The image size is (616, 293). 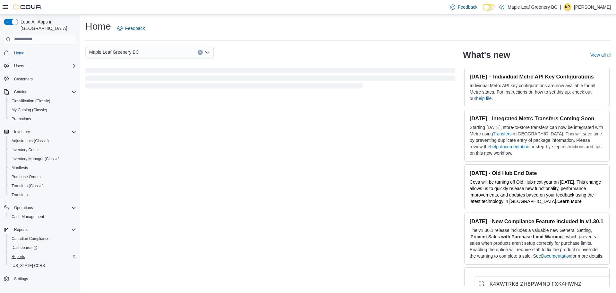 What do you see at coordinates (21, 278) in the screenshot?
I see `a: Settings` at bounding box center [21, 278].